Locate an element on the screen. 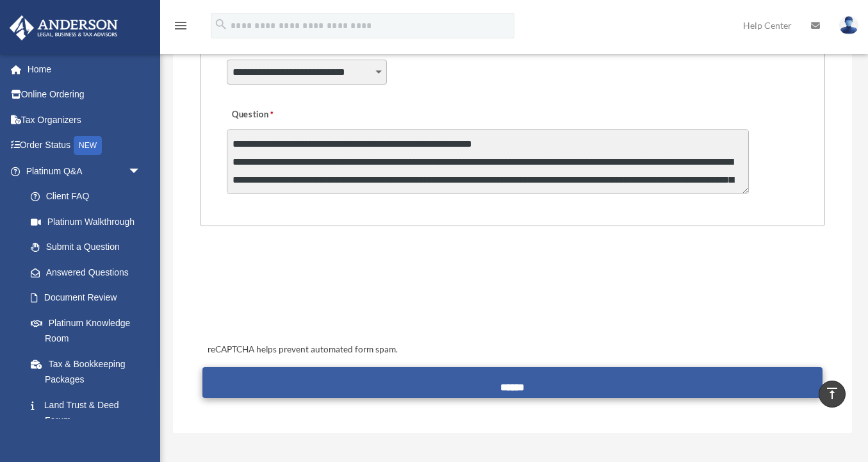 The width and height of the screenshot is (868, 462). img: User Pic is located at coordinates (849, 25).